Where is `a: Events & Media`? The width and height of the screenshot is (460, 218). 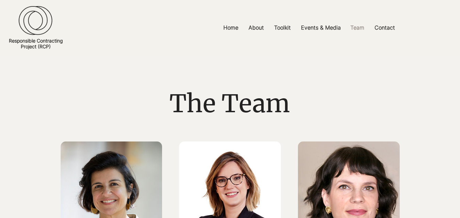 a: Events & Media is located at coordinates (320, 28).